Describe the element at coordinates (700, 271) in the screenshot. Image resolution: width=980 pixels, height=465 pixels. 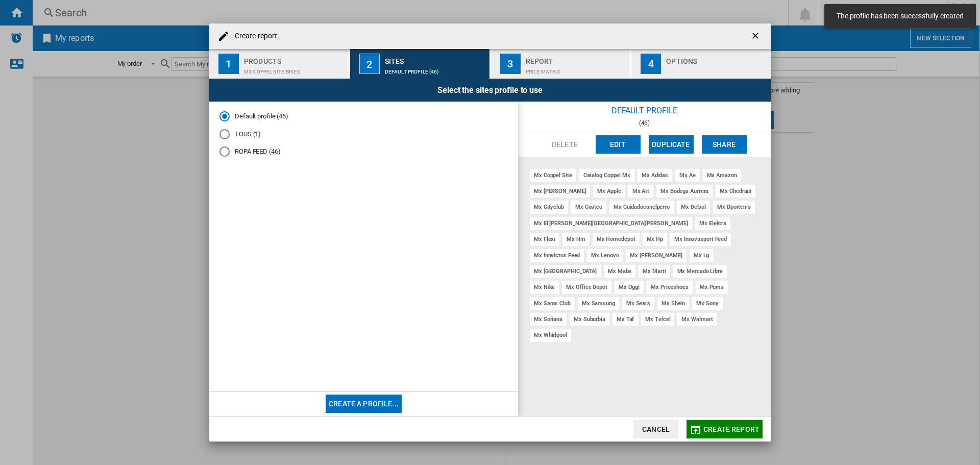
I see `div: mx mercado libre` at that location.